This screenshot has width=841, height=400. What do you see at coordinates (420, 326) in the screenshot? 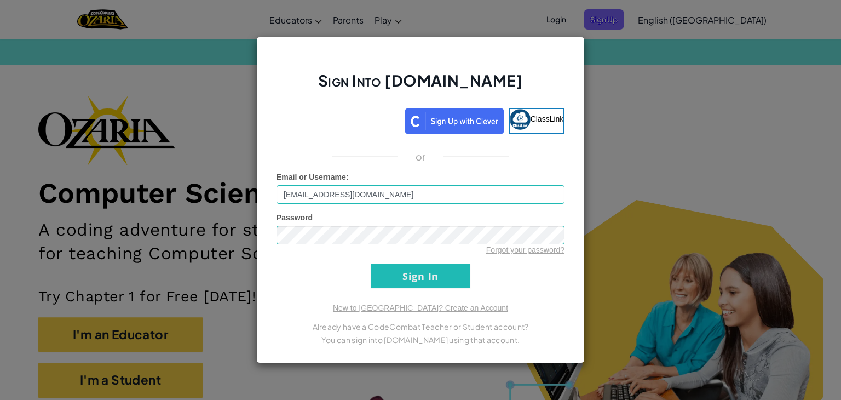
I see `p: Already have a CodeCombat Teacher or Student account?` at bounding box center [420, 326].